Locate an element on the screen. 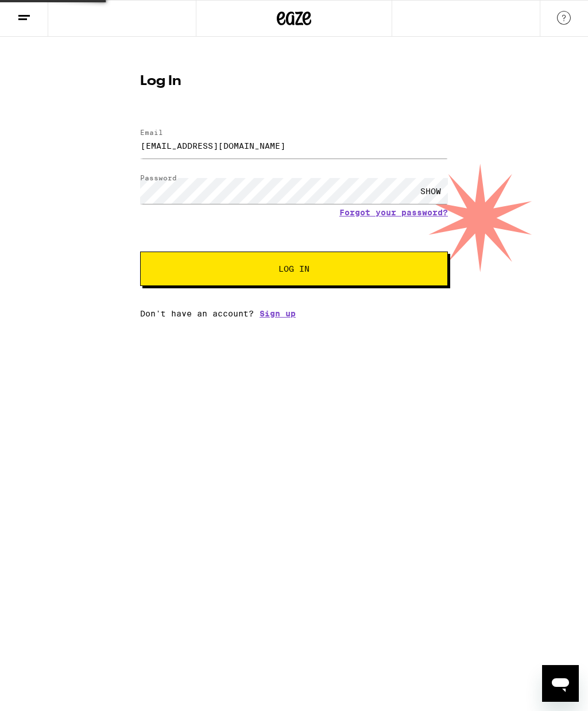 Image resolution: width=588 pixels, height=711 pixels. input: Email is located at coordinates (294, 145).